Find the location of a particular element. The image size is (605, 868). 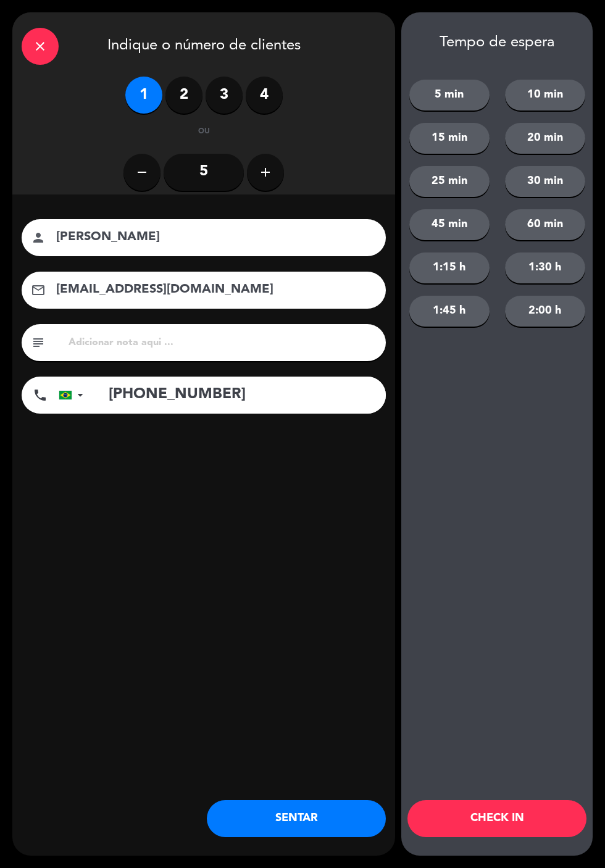

input: Adicionar nota aqui ... is located at coordinates (222, 343).